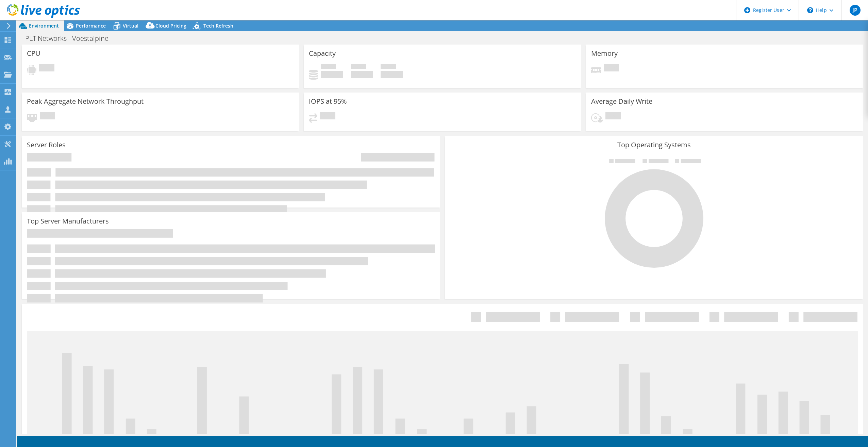  Describe the element at coordinates (33, 53) in the screenshot. I see `h3: CPU` at that location.